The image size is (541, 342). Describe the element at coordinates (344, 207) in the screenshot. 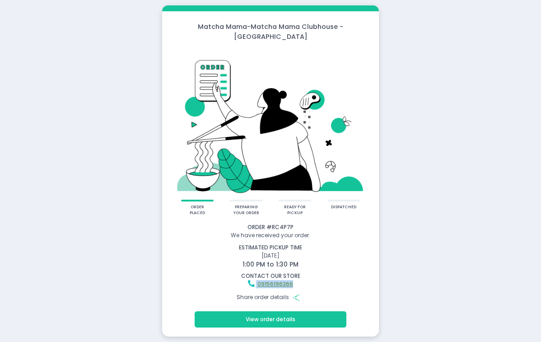

I see `div: dispatched` at that location.